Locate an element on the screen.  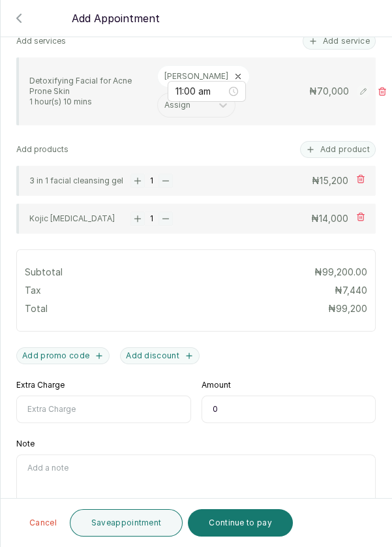
button: Add promo code is located at coordinates (62, 356).